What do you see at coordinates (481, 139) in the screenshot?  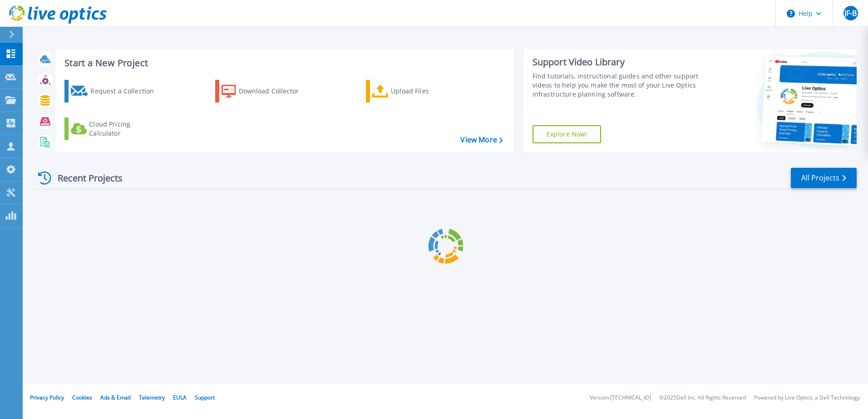 I see `a: View More` at bounding box center [481, 139].